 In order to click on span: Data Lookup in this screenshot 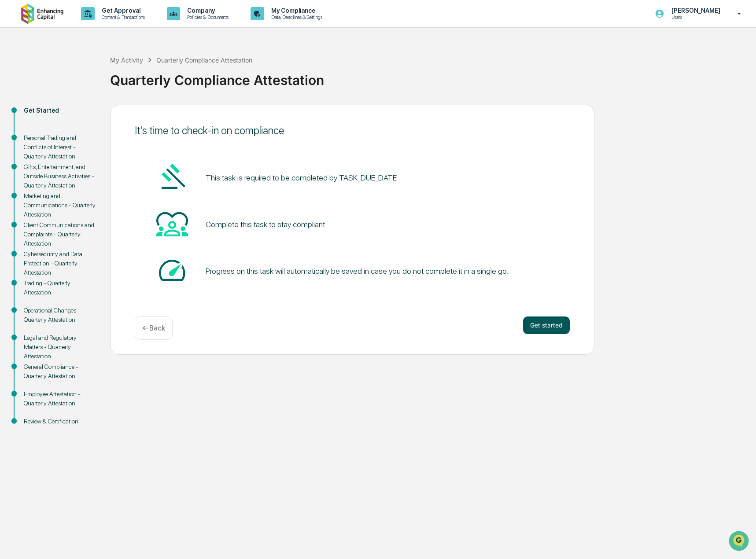, I will do `click(36, 132)`.